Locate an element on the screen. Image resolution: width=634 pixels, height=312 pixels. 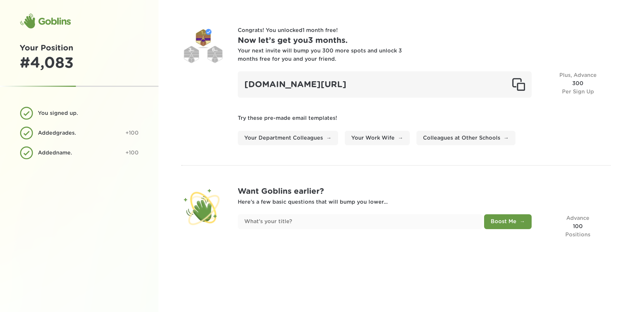
div: 100 is located at coordinates (578, 226).